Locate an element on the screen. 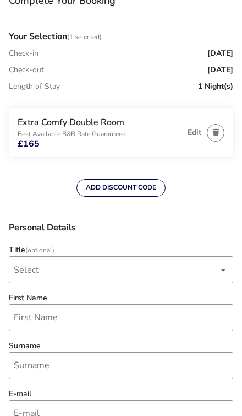 This screenshot has width=242, height=416. span: (Optional) is located at coordinates (40, 250).